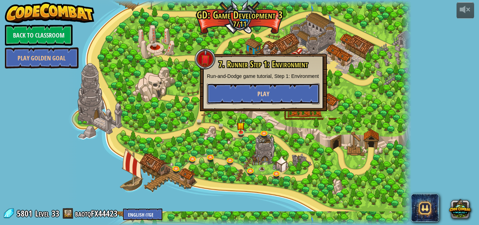  I want to click on a: Play Golden Goal, so click(42, 58).